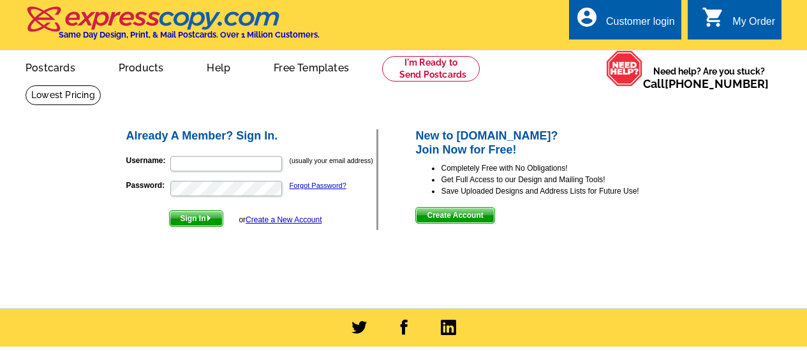  What do you see at coordinates (311, 66) in the screenshot?
I see `a: Free Templates` at bounding box center [311, 66].